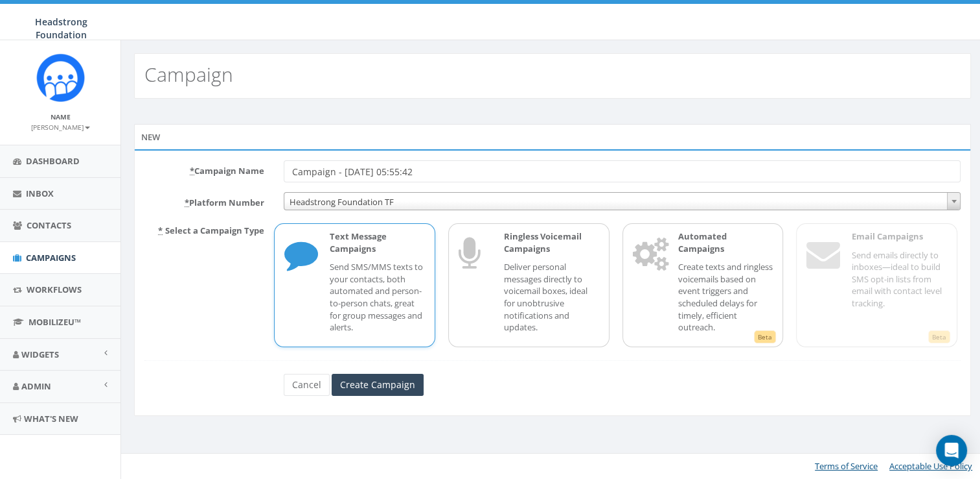 Image resolution: width=980 pixels, height=479 pixels. I want to click on label: Platform Number, so click(204, 200).